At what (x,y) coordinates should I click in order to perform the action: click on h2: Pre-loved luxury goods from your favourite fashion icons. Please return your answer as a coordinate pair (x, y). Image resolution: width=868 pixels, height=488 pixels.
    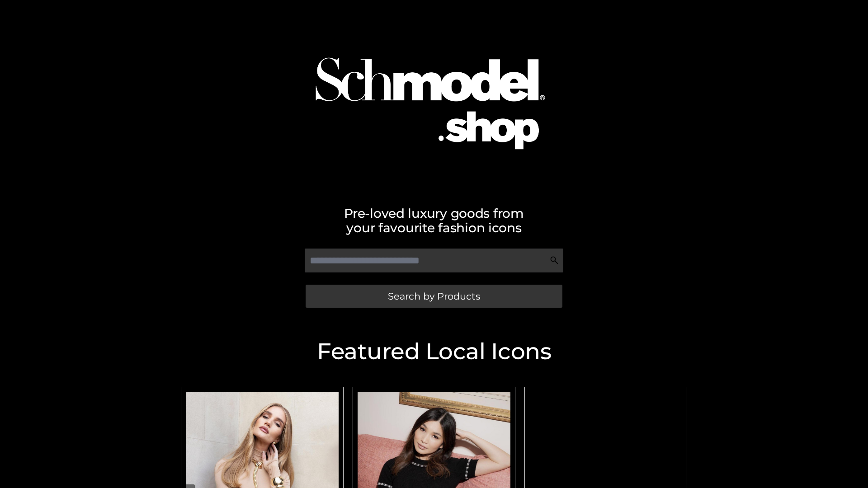
    Looking at the image, I should click on (434, 220).